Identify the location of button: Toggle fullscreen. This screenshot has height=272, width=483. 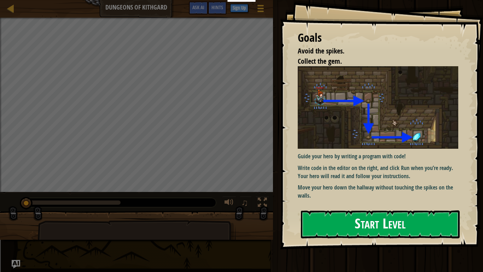
(262, 203).